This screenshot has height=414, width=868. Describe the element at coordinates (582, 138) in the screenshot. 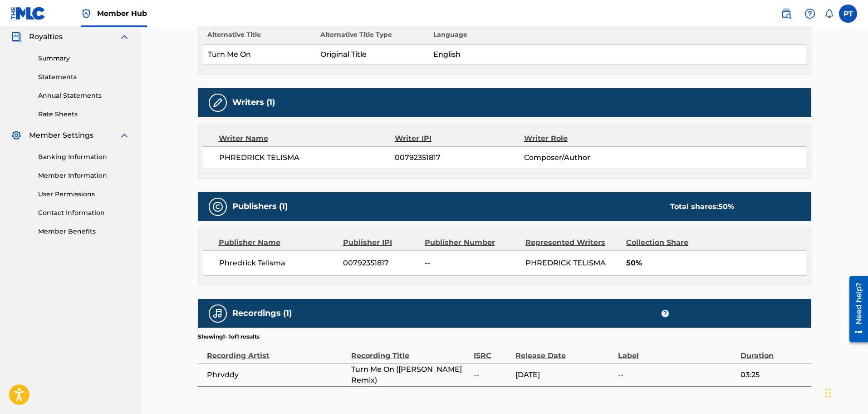

I see `div: Writer Role` at that location.